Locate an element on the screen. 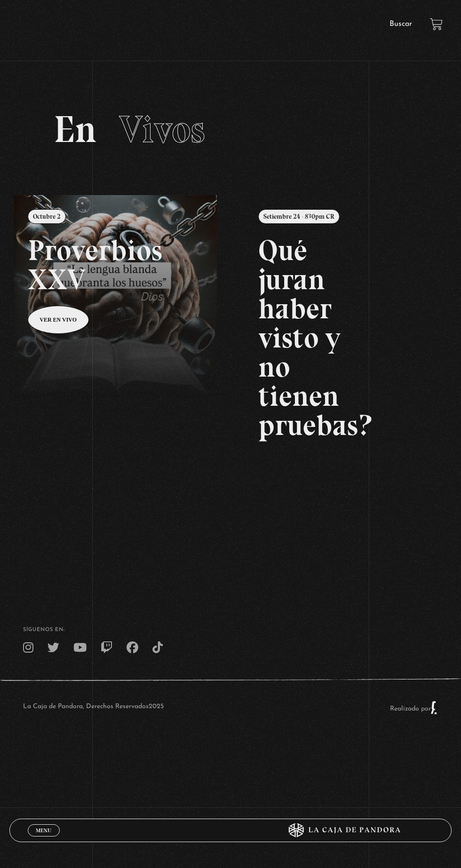 Image resolution: width=461 pixels, height=868 pixels. p: La Caja de Pandora, Derechos Reservados 2025 is located at coordinates (93, 708).